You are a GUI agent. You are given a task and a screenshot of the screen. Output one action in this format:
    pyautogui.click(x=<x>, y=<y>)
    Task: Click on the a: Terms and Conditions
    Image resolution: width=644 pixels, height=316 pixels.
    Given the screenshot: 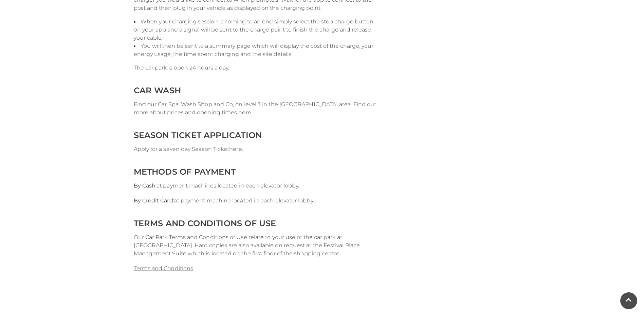 What is the action you would take?
    pyautogui.click(x=163, y=268)
    